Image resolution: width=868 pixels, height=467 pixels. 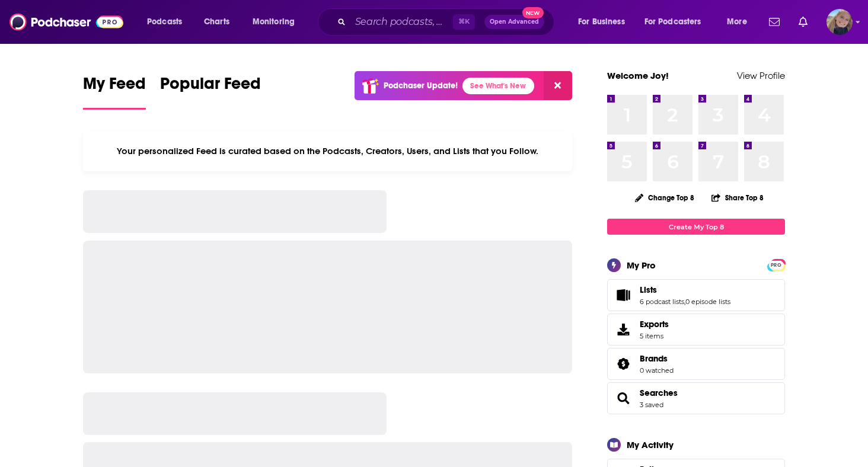 I want to click on span: My Feed, so click(x=114, y=87).